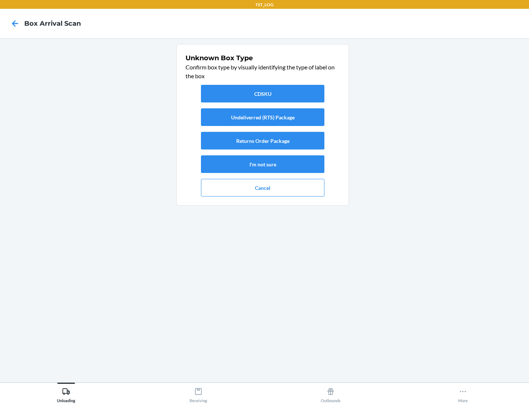 This screenshot has height=404, width=529. I want to click on button: Receiving, so click(198, 393).